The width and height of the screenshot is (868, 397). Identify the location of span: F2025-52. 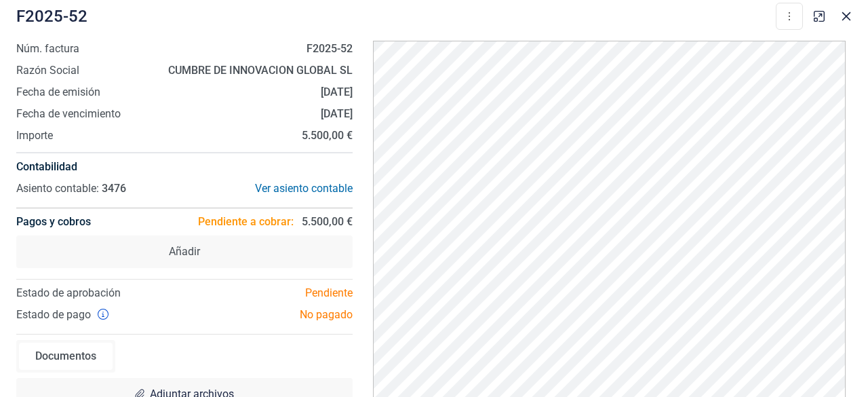
(52, 16).